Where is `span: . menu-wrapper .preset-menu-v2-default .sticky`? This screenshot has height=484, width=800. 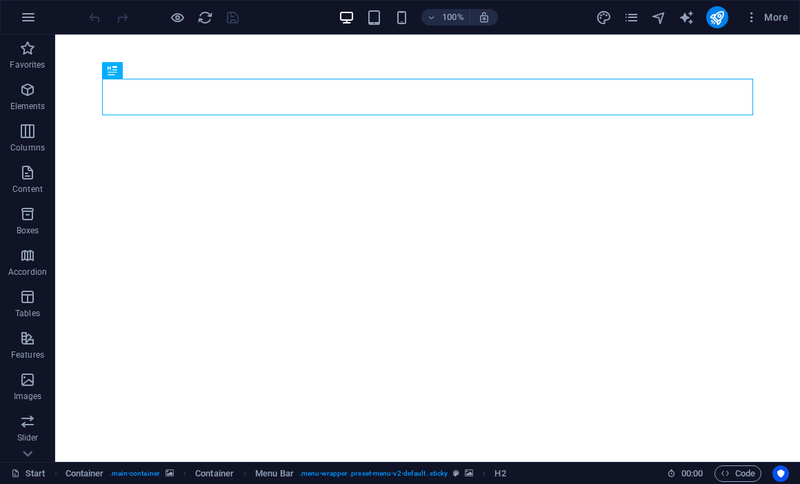
span: . menu-wrapper .preset-menu-v2-default .sticky is located at coordinates (373, 473).